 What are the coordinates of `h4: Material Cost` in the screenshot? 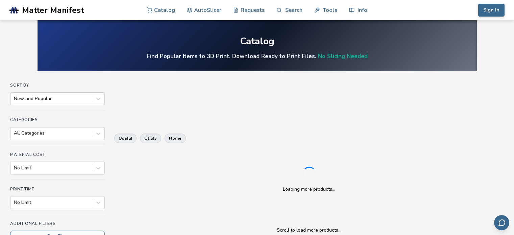 It's located at (57, 154).